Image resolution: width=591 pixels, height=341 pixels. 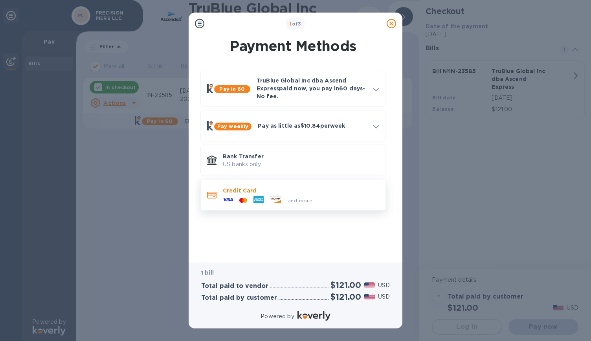 What do you see at coordinates (290, 24) in the screenshot?
I see `span: 1` at bounding box center [290, 24].